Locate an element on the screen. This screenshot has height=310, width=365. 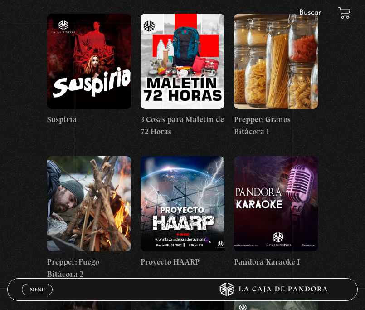
h4: Pandora Karaoke I is located at coordinates (276, 262).